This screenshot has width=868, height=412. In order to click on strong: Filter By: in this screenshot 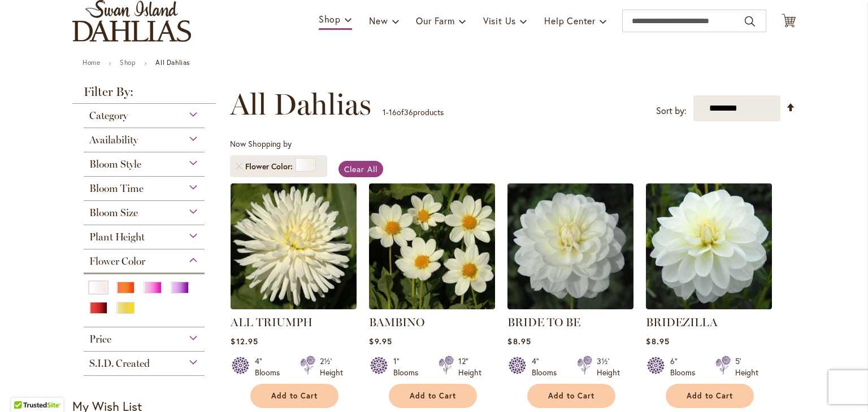, I will do `click(144, 95)`.